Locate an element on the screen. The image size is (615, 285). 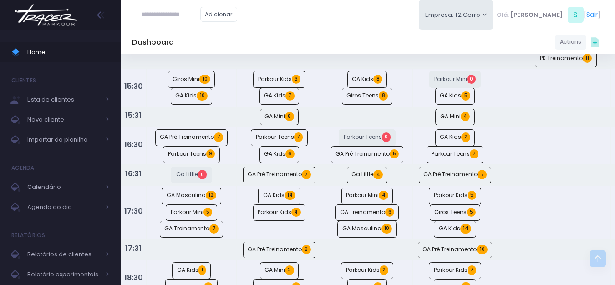
a: GA Mini2 is located at coordinates (280, 271).